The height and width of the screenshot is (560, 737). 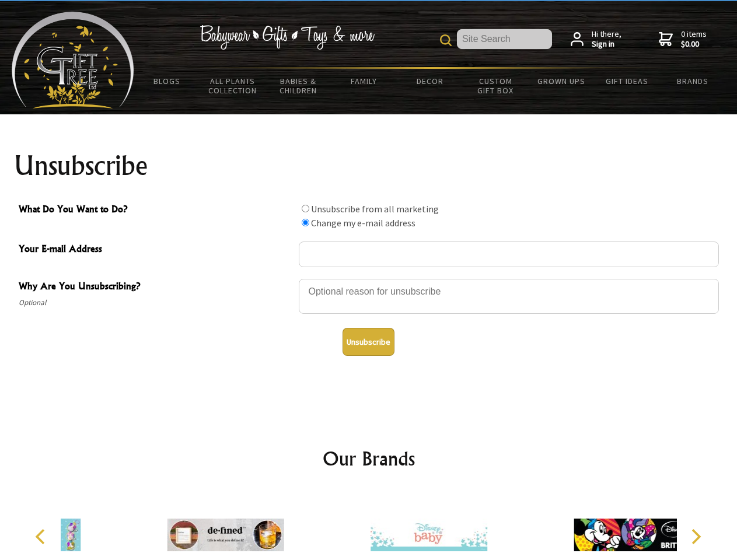 What do you see at coordinates (156, 210) in the screenshot?
I see `span: What Do You Want to Do?` at bounding box center [156, 210].